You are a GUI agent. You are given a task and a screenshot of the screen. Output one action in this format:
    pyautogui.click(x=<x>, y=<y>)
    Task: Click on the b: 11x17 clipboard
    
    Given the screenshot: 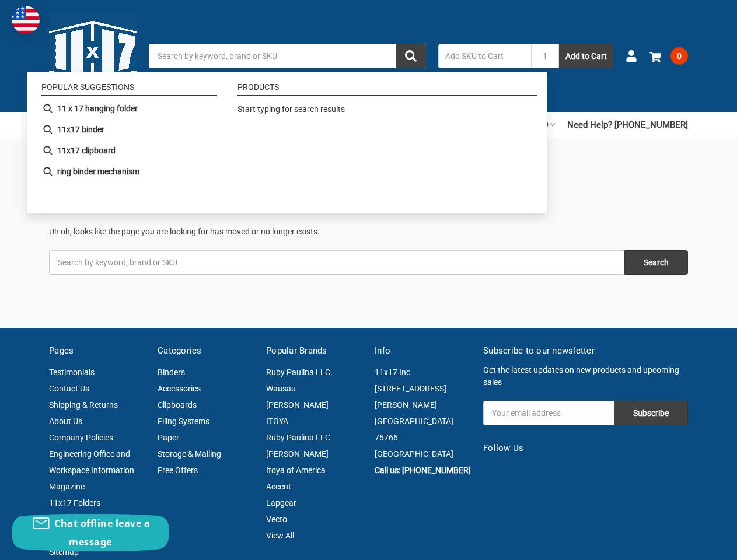 What is the action you would take?
    pyautogui.click(x=86, y=151)
    